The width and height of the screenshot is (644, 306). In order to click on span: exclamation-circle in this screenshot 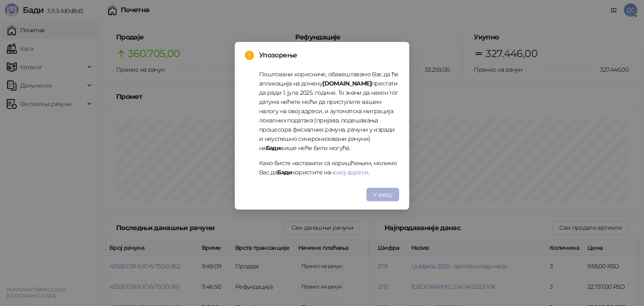, I will do `click(250, 55)`.